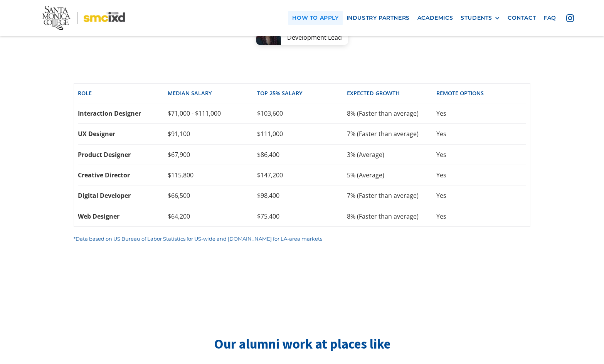 This screenshot has width=604, height=364. What do you see at coordinates (123, 216) in the screenshot?
I see `div: Web Designer` at bounding box center [123, 216].